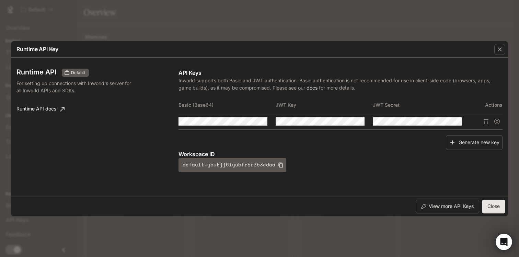  I want to click on p: Inworld supports both Basic and JWT authentication. Basic authentication is not recommended for u..., so click(340, 84).